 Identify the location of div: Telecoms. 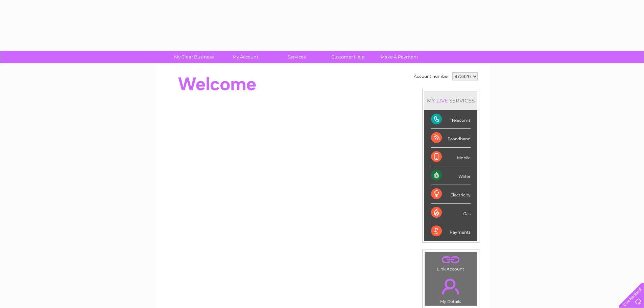
(451, 119).